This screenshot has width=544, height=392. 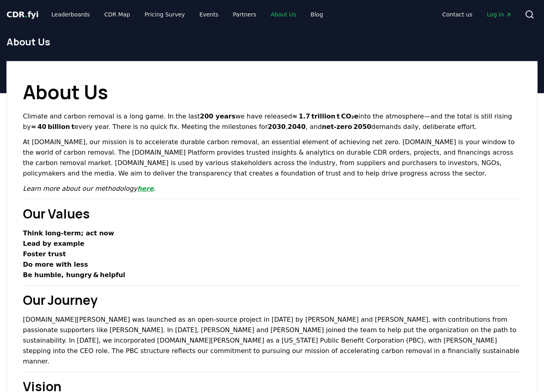 What do you see at coordinates (209, 15) in the screenshot?
I see `a: Events` at bounding box center [209, 15].